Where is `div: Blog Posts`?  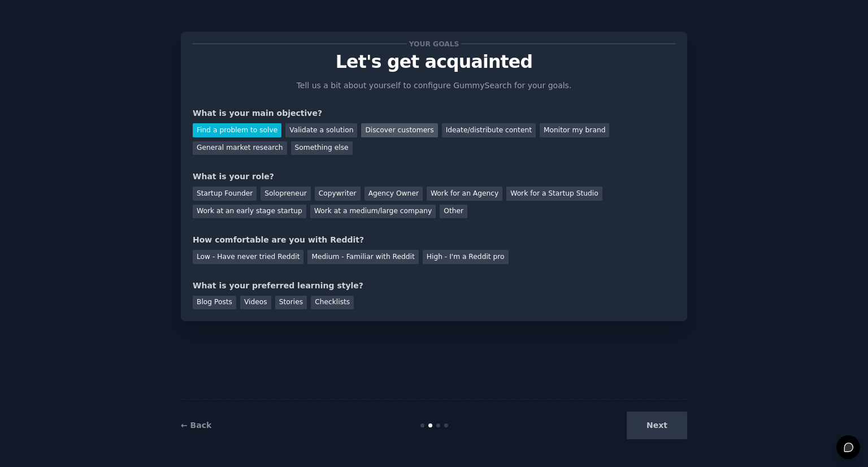
div: Blog Posts is located at coordinates (214, 303).